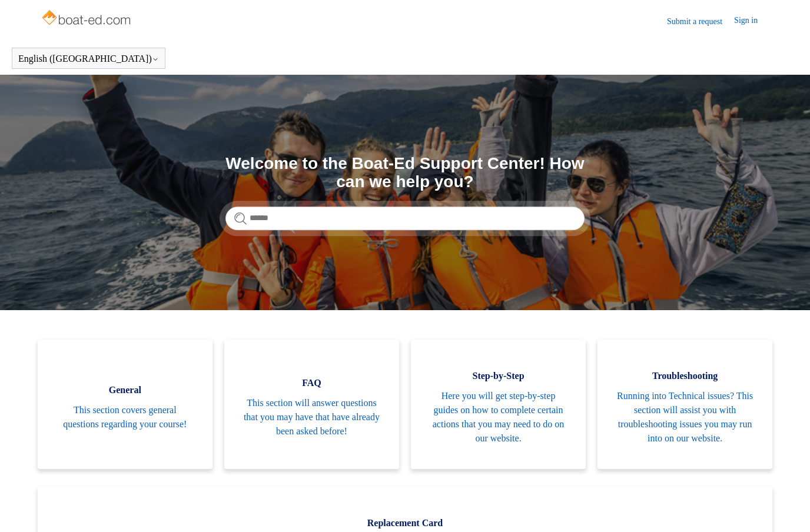 The width and height of the screenshot is (810, 532). Describe the element at coordinates (125, 417) in the screenshot. I see `span: This section covers general questions regarding your course!` at that location.